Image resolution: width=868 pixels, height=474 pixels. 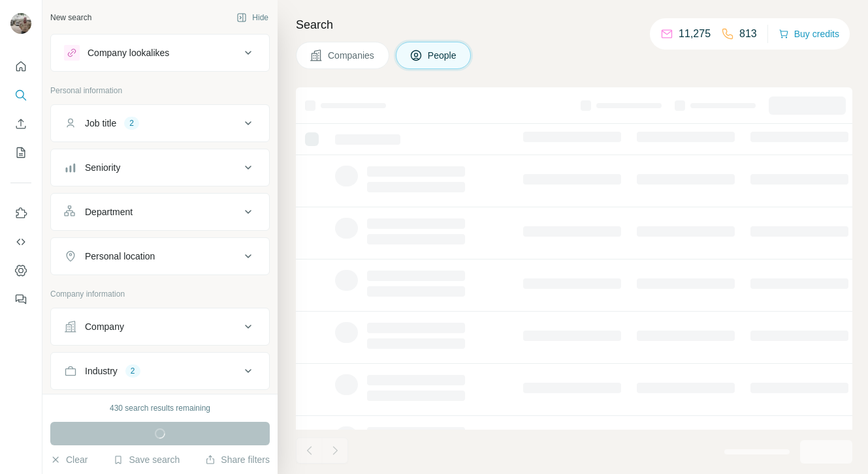 I want to click on div: Company lookalikes, so click(x=128, y=53).